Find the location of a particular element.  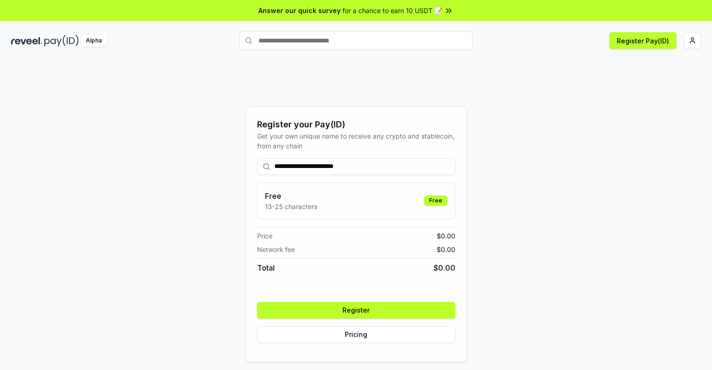

div: Register your Pay(ID) is located at coordinates (356, 125).